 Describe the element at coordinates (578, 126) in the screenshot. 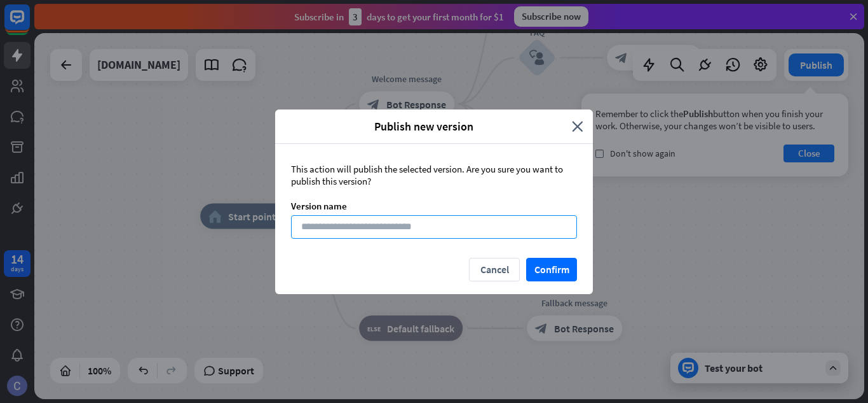

I see `i: close` at that location.